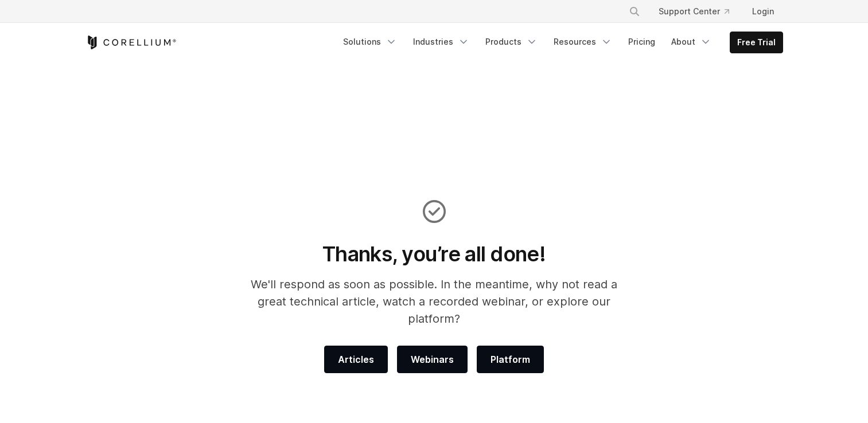 This screenshot has width=868, height=423. Describe the element at coordinates (441, 42) in the screenshot. I see `a: Industries` at that location.